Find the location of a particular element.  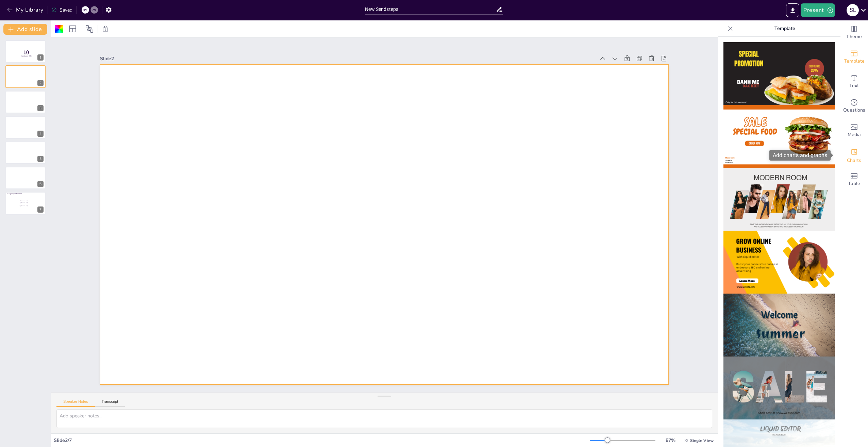

button: Export to PowerPoint is located at coordinates (792, 11).